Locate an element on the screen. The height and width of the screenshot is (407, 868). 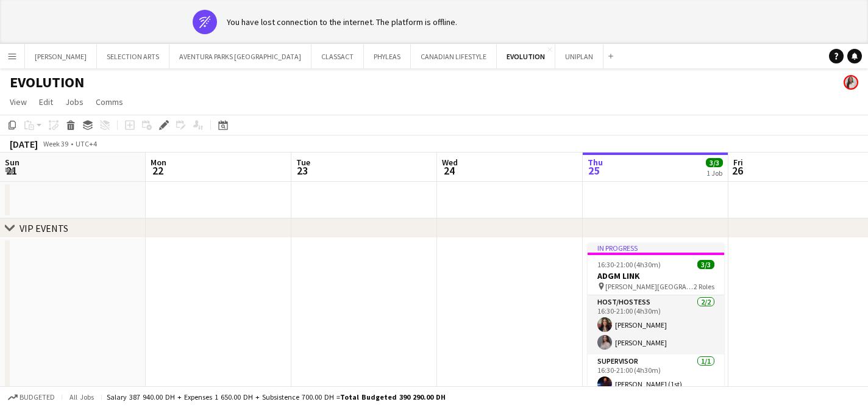
button: CLASSACT is located at coordinates (338, 56).